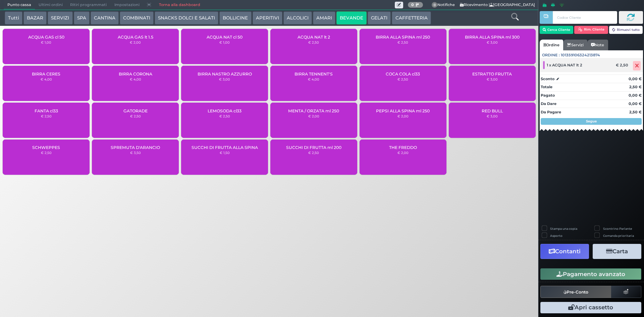  What do you see at coordinates (411, 18) in the screenshot?
I see `button: CAFFETTERIA` at bounding box center [411, 18].